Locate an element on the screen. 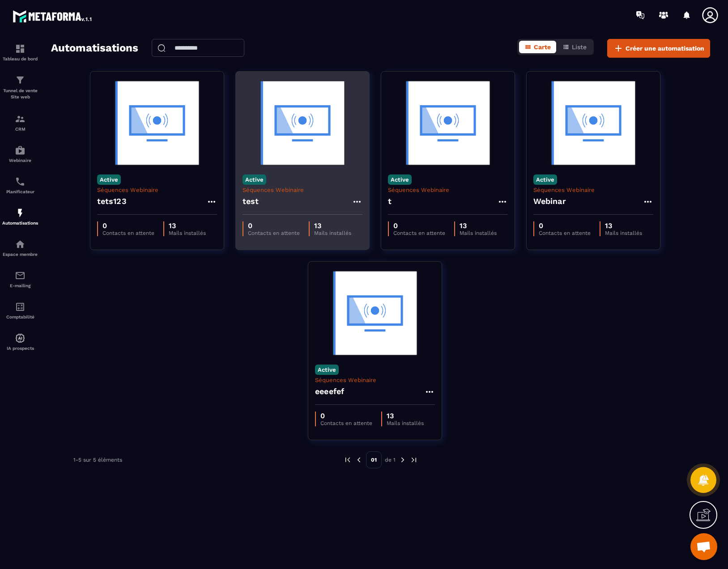  a: formationformationCRM is located at coordinates (20, 123).